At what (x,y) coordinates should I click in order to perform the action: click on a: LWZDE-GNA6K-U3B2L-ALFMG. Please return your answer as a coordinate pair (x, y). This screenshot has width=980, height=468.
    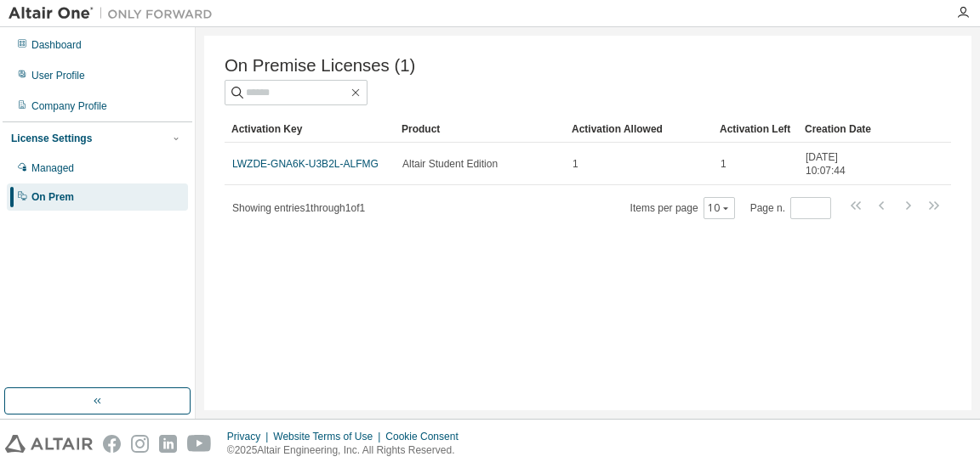
    Looking at the image, I should click on (306, 164).